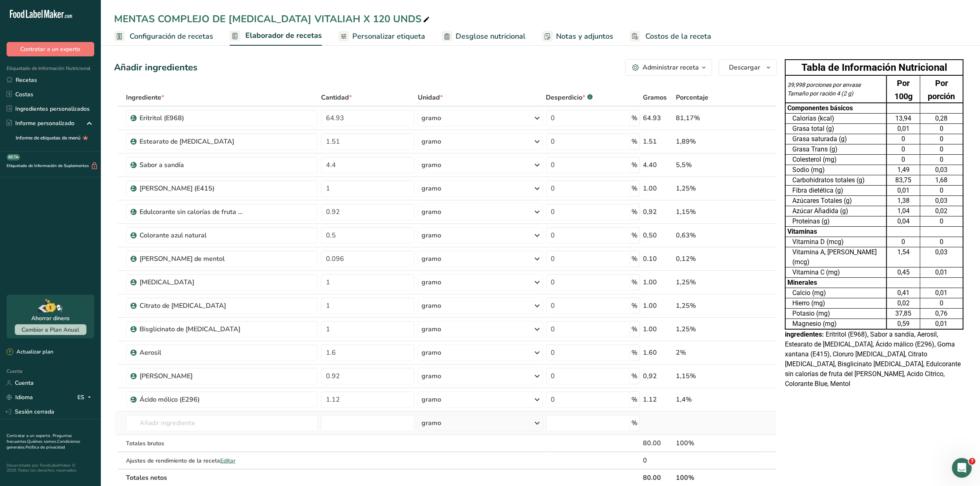 Image resolution: width=980 pixels, height=486 pixels. What do you see at coordinates (650, 142) in the screenshot?
I see `font: 1.51` at bounding box center [650, 142].